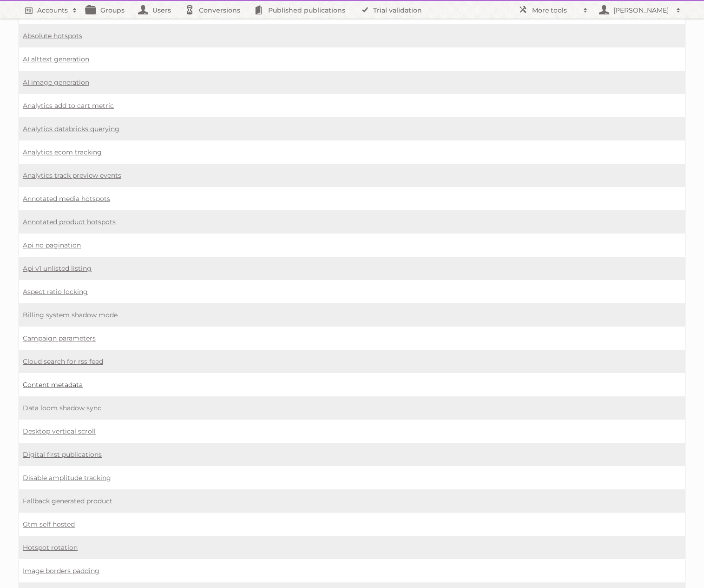  What do you see at coordinates (302, 10) in the screenshot?
I see `a: Published publications` at bounding box center [302, 10].